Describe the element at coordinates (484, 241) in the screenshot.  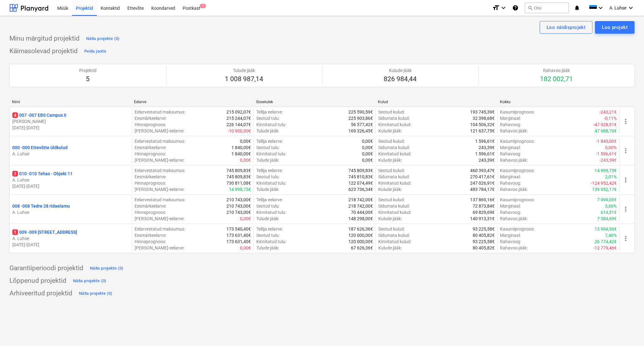
I see `p: 93 225,58€` at that location.